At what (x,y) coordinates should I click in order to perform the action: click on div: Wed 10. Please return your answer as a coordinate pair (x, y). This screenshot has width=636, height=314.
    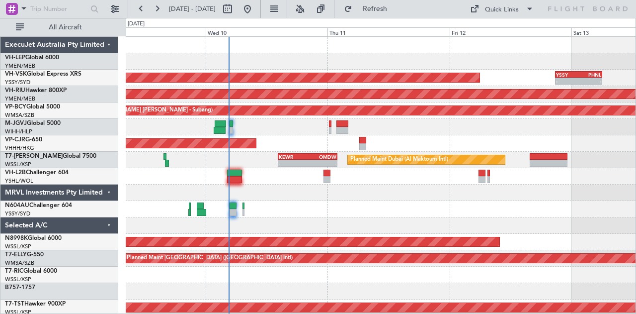
    Looking at the image, I should click on (266, 32).